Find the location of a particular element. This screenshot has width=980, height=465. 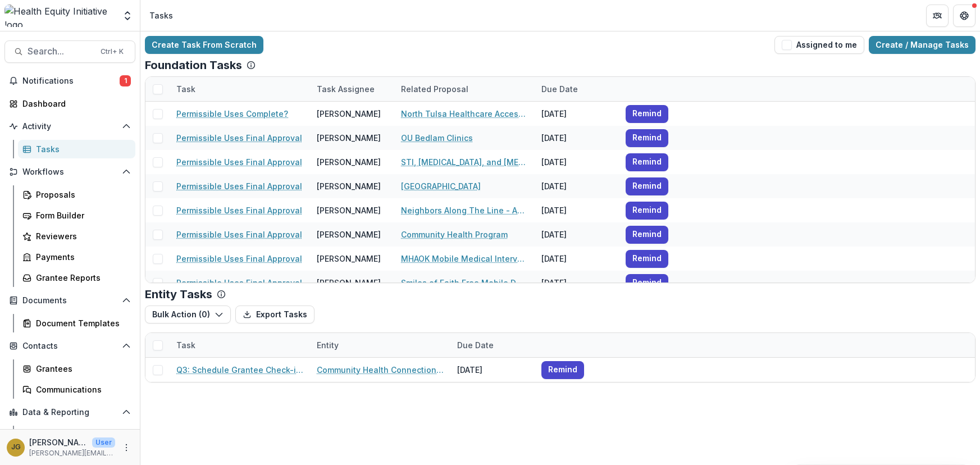

a: Form Builder is located at coordinates (76, 215).